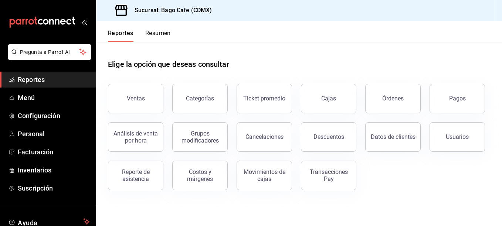 This screenshot has width=502, height=226. Describe the element at coordinates (264, 137) in the screenshot. I see `div: Cancelaciones` at that location.